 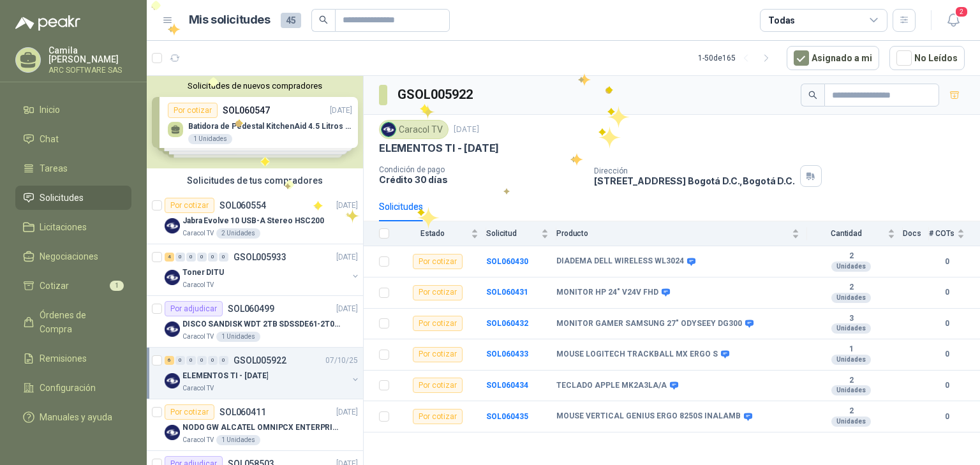 What do you see at coordinates (954, 20) in the screenshot?
I see `button: 2` at bounding box center [954, 20].